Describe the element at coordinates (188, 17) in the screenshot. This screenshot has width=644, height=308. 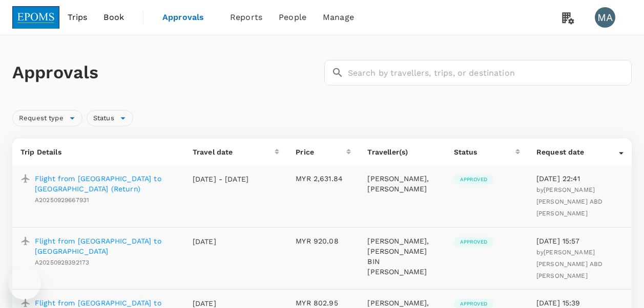
I see `span: Approvals` at that location.